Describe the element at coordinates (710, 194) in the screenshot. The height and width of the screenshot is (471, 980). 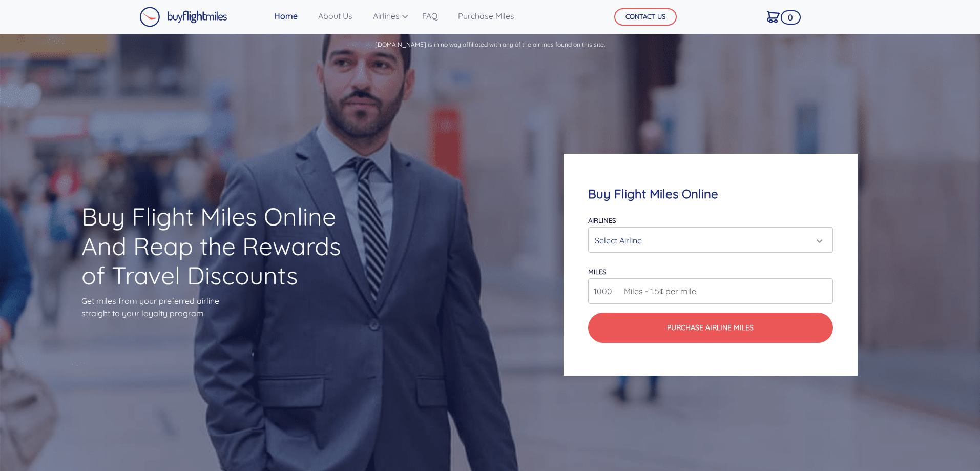
I see `h4: Buy Flight Miles Online` at that location.